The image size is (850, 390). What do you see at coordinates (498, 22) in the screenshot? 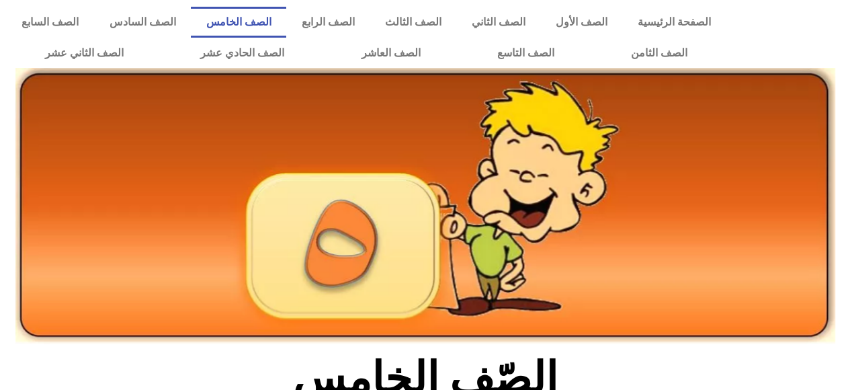
I see `a: الصف الثاني` at bounding box center [498, 22].